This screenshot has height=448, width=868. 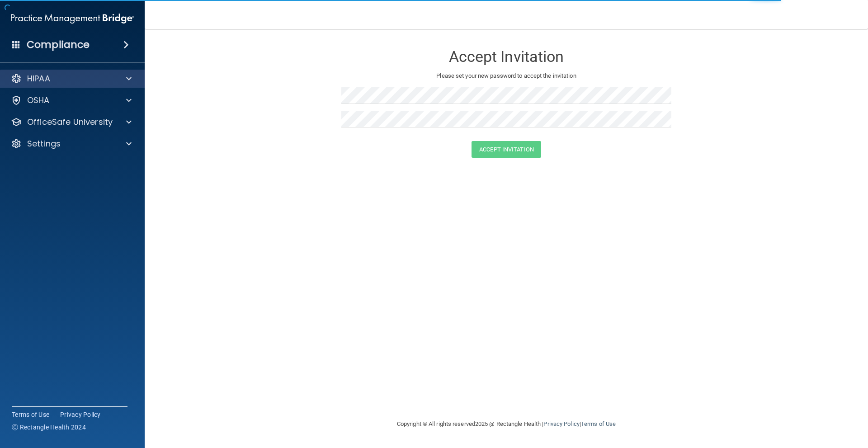 I want to click on p: HIPAA, so click(x=38, y=79).